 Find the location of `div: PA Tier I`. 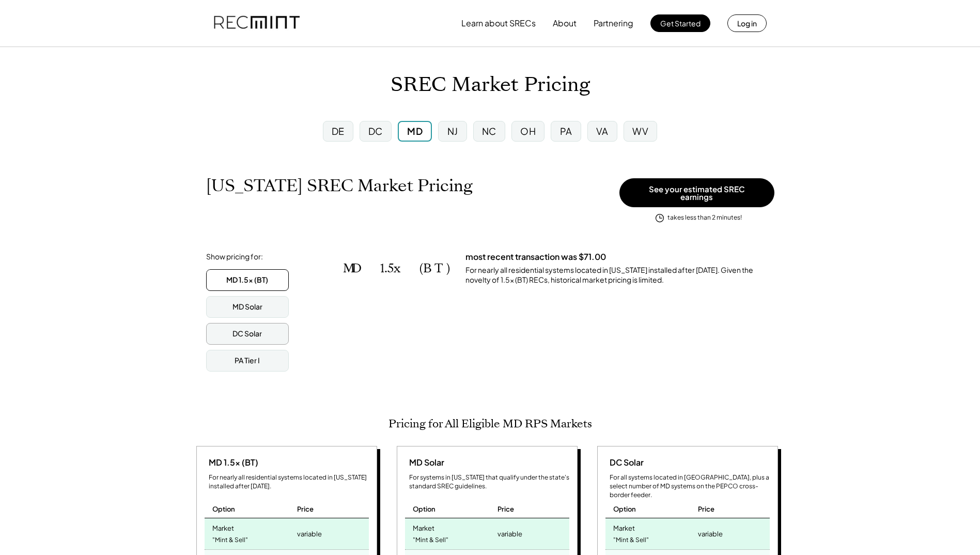

div: PA Tier I is located at coordinates (247, 361).